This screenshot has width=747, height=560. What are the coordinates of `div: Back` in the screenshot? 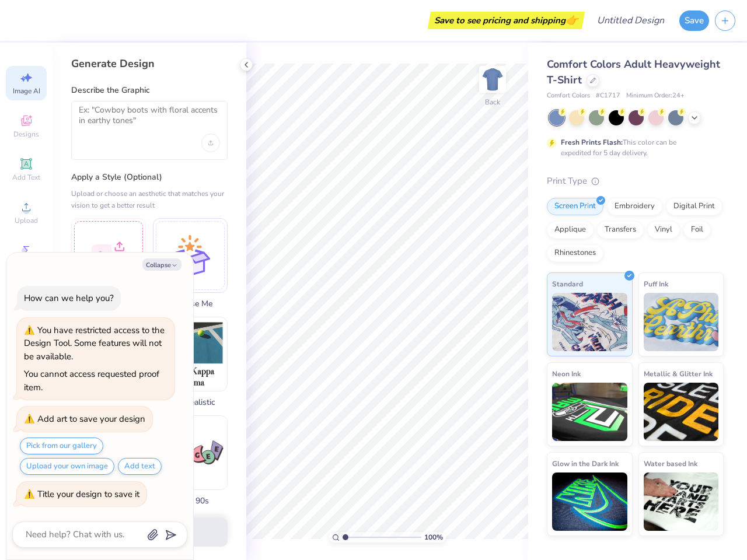 It's located at (492, 102).